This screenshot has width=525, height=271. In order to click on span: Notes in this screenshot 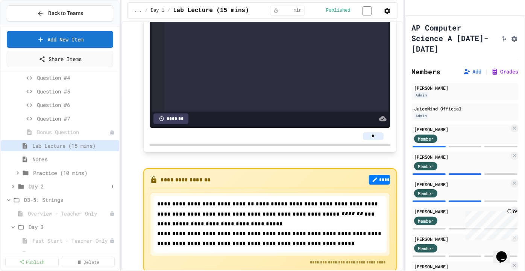, I will do `click(74, 159)`.